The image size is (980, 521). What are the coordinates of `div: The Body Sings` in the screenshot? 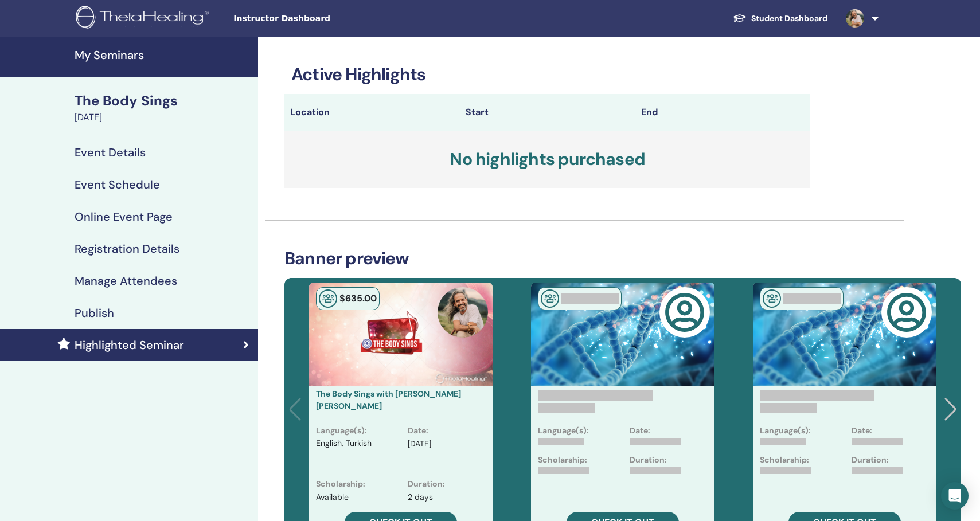 It's located at (163, 101).